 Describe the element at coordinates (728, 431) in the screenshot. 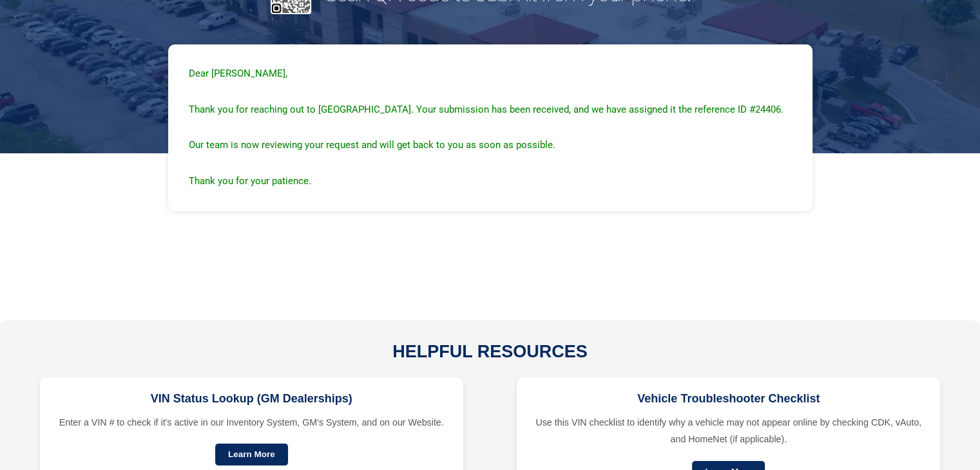

I see `p: Use this VIN checklist to identify why a vehicle may not appear online by checking CDK, vAuto, an...` at that location.